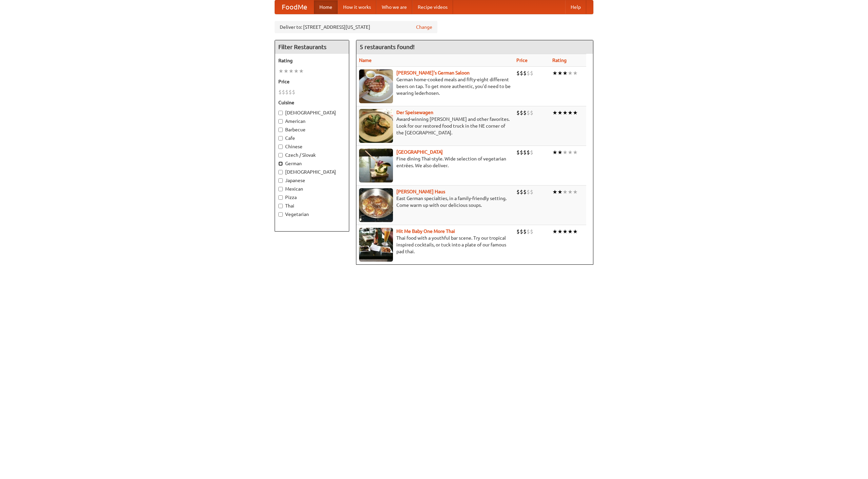 Image resolution: width=868 pixels, height=479 pixels. What do you see at coordinates (280, 198) in the screenshot?
I see `input: Pizza` at bounding box center [280, 198].